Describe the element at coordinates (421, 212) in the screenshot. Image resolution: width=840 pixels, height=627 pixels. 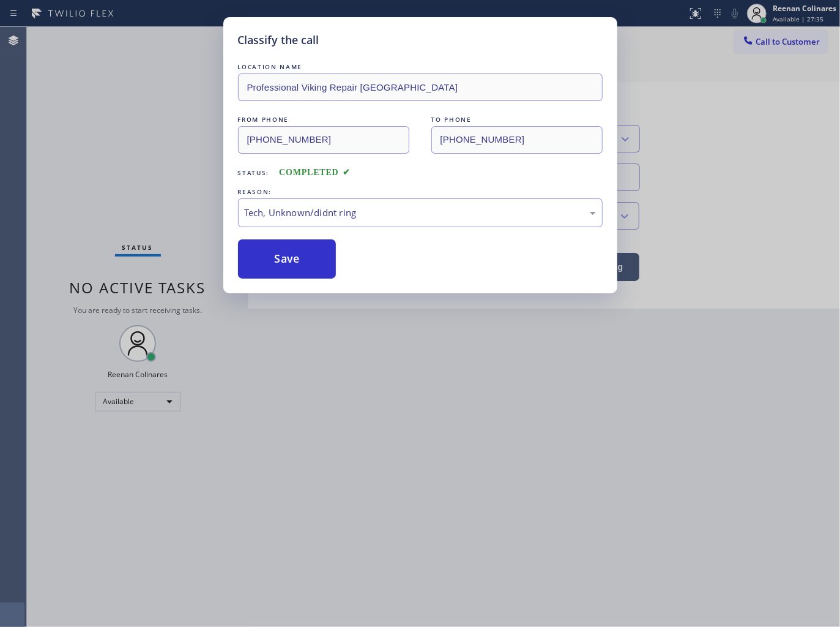
I see `div: Tech, Unknown/didnt ring` at that location.